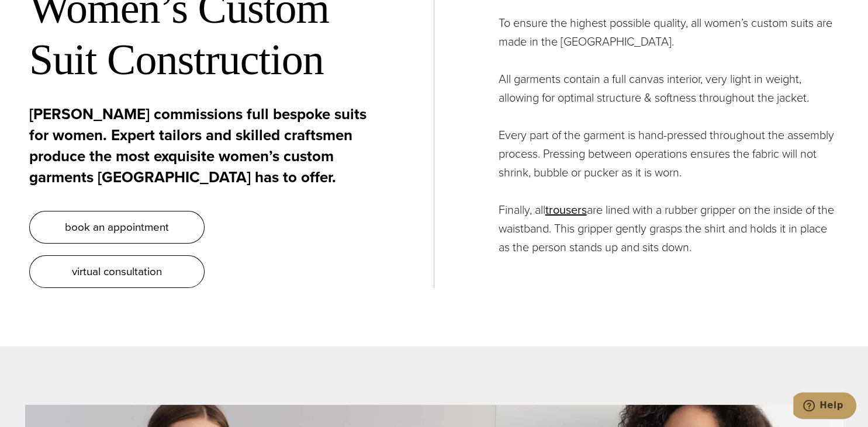 This screenshot has height=427, width=868. Describe the element at coordinates (38, 14) in the screenshot. I see `span: Help` at that location.